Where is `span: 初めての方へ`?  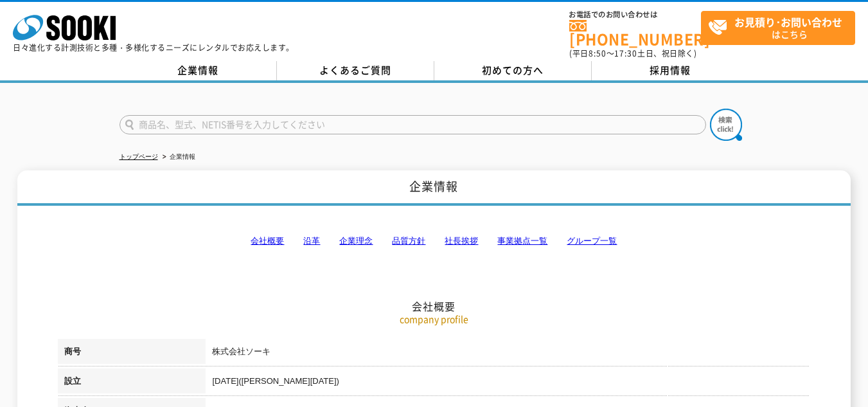 span: 初めての方へ is located at coordinates (513, 70).